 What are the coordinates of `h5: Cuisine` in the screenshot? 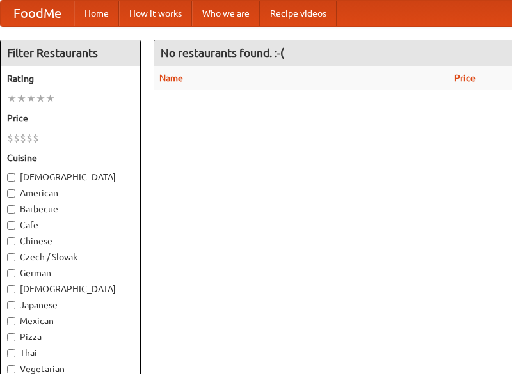 It's located at (70, 158).